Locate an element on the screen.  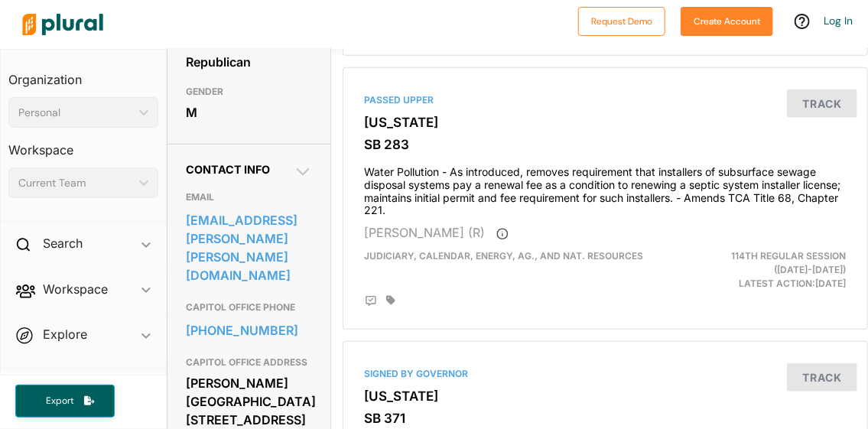
div: Signed by Governor is located at coordinates (605, 374).